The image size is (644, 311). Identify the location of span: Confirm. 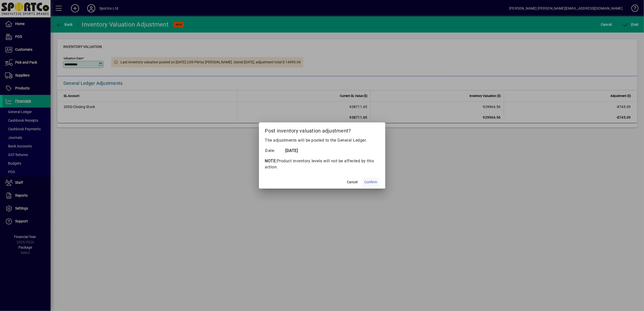
(371, 182).